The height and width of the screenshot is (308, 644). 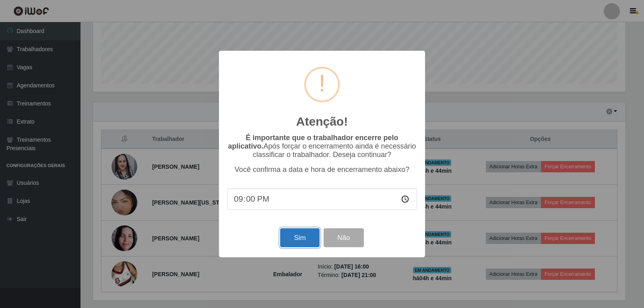 What do you see at coordinates (300, 238) in the screenshot?
I see `button: Sim` at bounding box center [300, 238].